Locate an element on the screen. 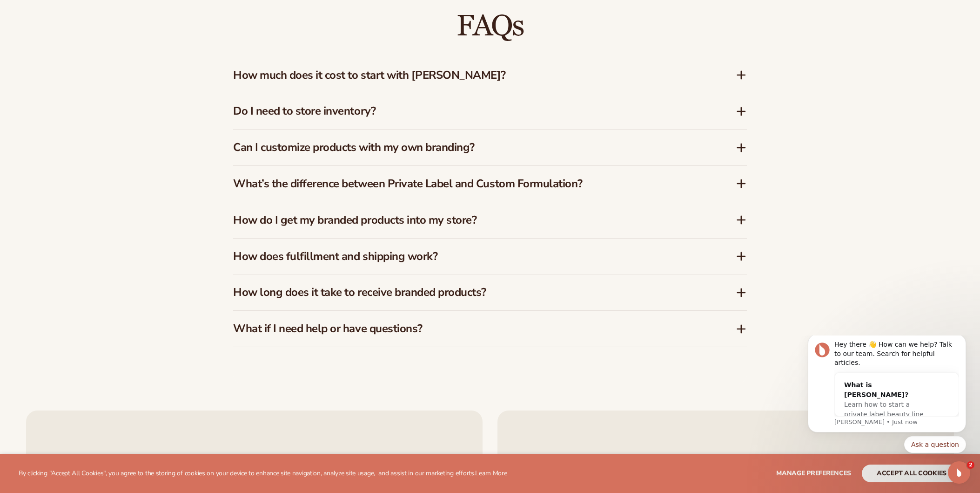 The image size is (980, 493). a: Learn More is located at coordinates (491, 473).